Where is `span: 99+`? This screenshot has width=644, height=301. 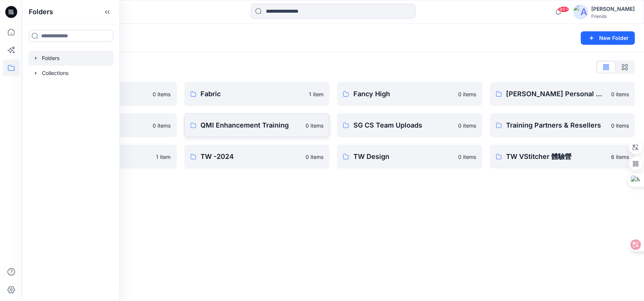
span: 99+ is located at coordinates (563, 9).